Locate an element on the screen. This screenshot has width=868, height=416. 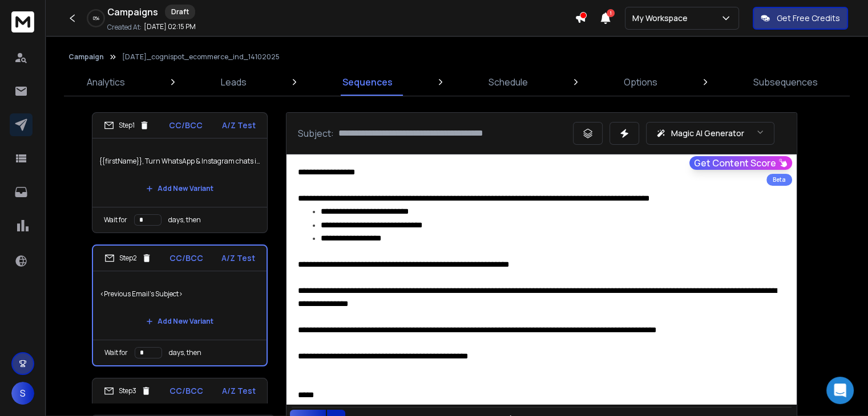
button: S is located at coordinates (23, 394).